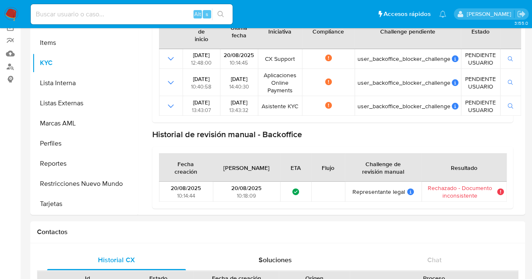  Describe the element at coordinates (521, 14) in the screenshot. I see `a: Salir` at that location.